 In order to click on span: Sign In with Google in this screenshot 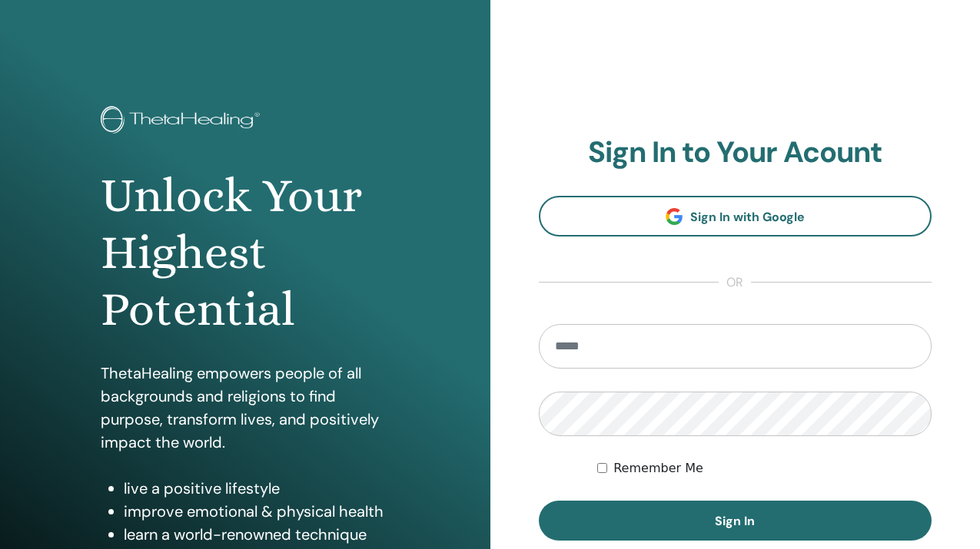, I will do `click(747, 217)`.